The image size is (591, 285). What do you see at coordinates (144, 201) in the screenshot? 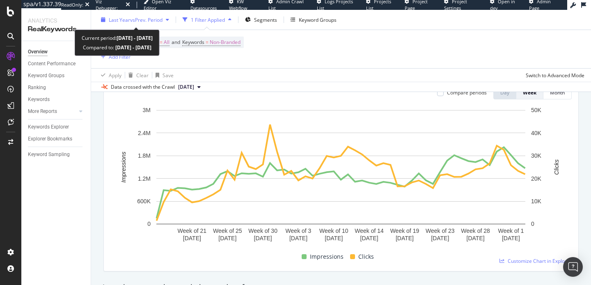
I see `text: 600K` at bounding box center [144, 201].